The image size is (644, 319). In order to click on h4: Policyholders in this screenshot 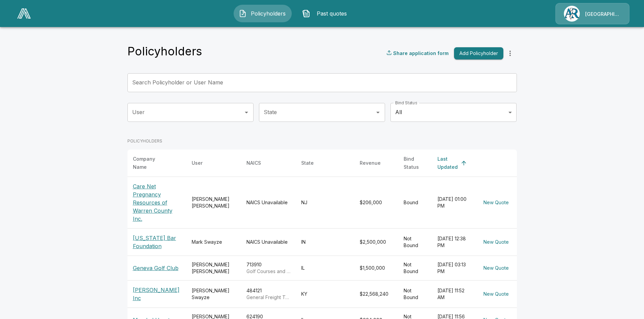, I will do `click(165, 52)`.